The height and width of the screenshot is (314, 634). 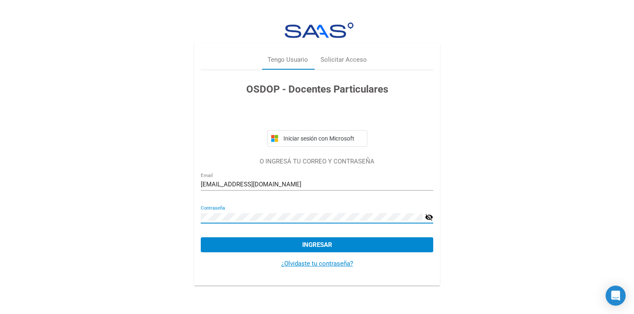 What do you see at coordinates (344, 60) in the screenshot?
I see `div: Solicitar Acceso` at bounding box center [344, 60].